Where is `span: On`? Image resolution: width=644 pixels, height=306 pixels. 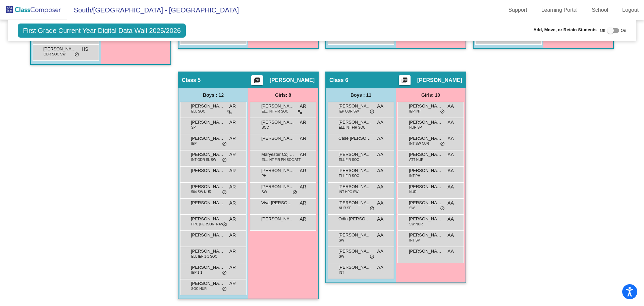 span: On is located at coordinates (624, 31).